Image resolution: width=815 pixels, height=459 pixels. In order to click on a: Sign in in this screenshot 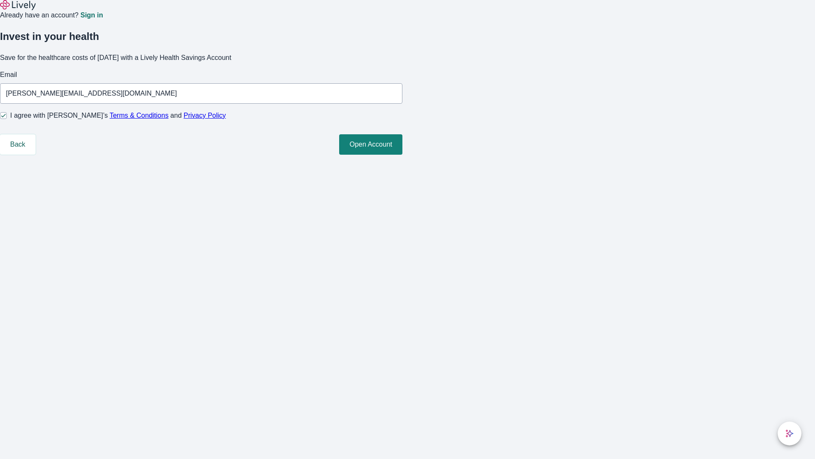, I will do `click(91, 15)`.